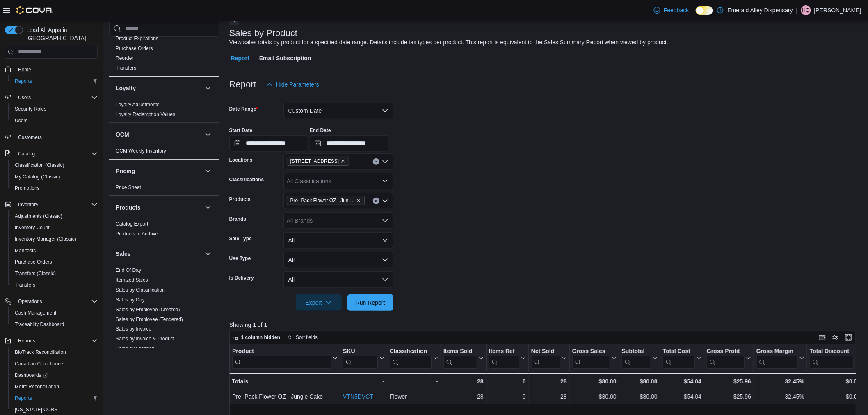 The height and width of the screenshot is (415, 868). What do you see at coordinates (414, 358) in the screenshot?
I see `button: Classification` at bounding box center [414, 358].